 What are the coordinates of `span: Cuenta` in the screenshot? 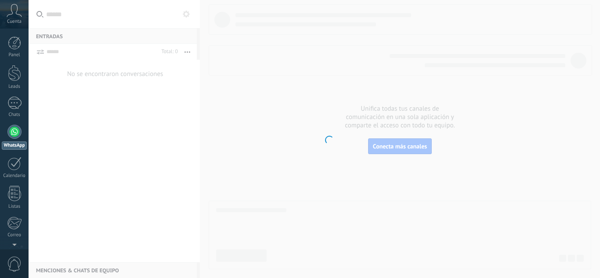 It's located at (14, 22).